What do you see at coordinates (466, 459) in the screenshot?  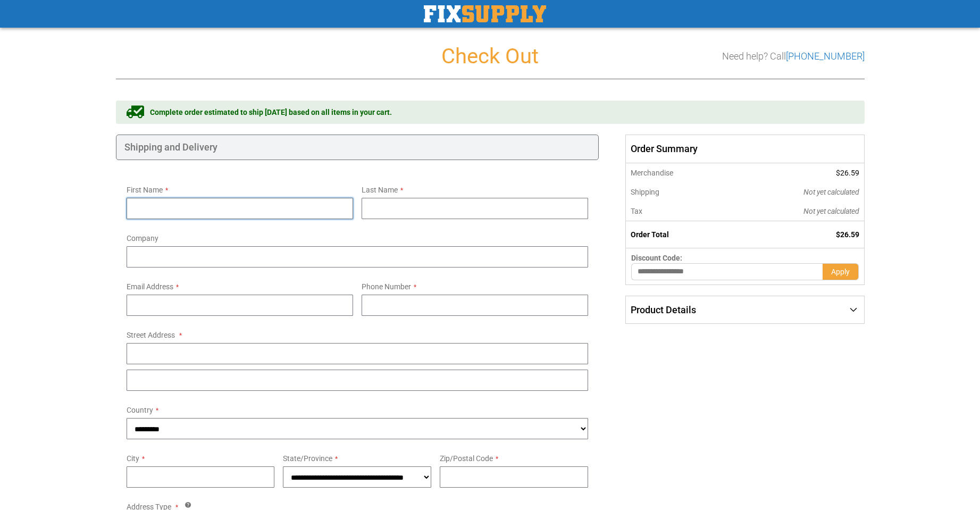 I see `span: Zip/Postal Code` at bounding box center [466, 459].